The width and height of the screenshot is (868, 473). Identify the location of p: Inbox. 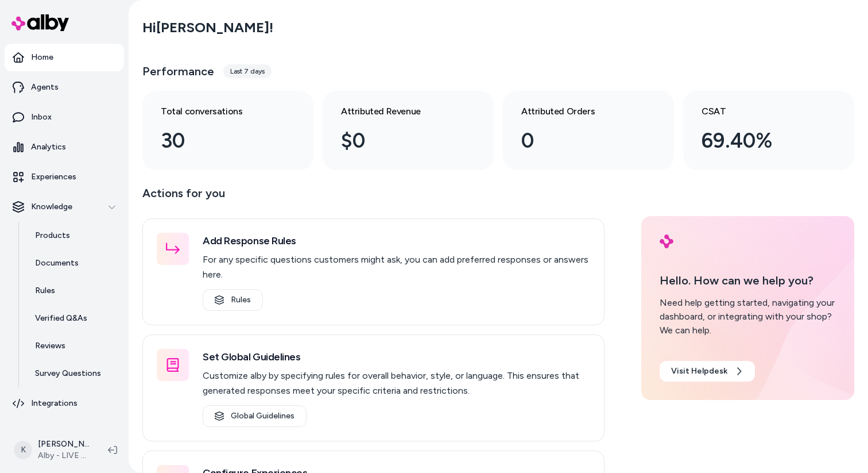
(41, 117).